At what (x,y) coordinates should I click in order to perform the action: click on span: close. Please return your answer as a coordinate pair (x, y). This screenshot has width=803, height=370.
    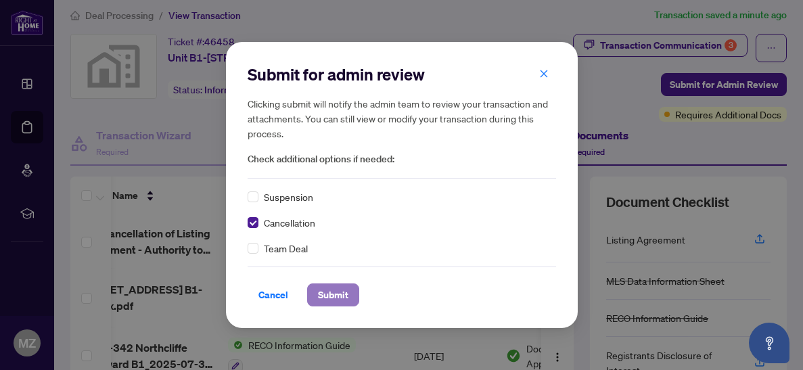
    Looking at the image, I should click on (544, 74).